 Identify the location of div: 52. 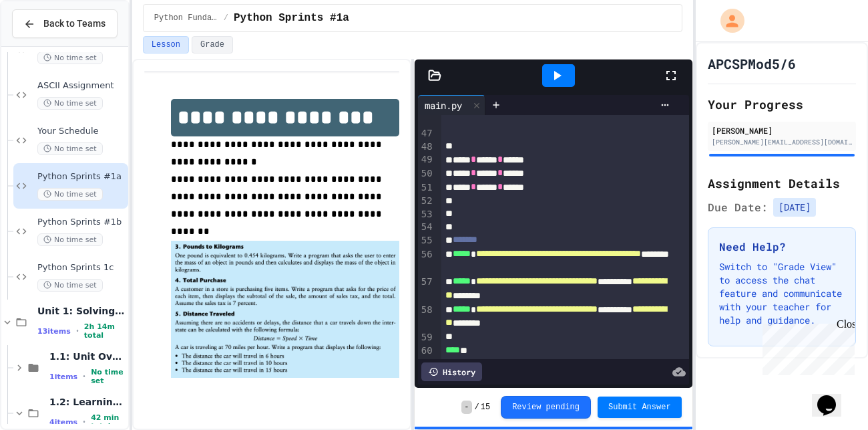
(427, 201).